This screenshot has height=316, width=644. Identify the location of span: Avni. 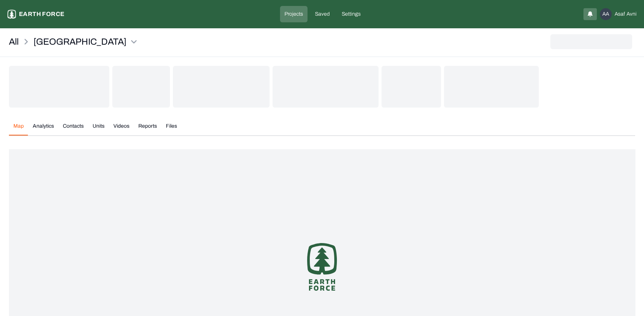
(632, 14).